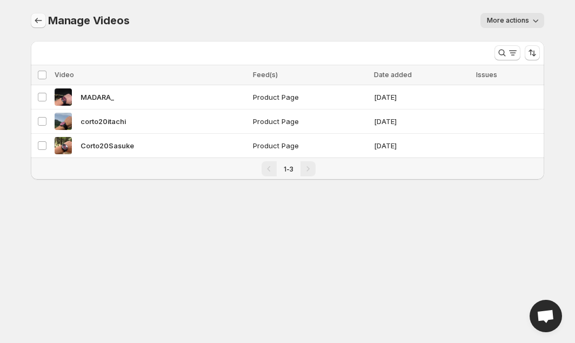 The width and height of the screenshot is (575, 343). What do you see at coordinates (287, 169) in the screenshot?
I see `nav: Pagination` at bounding box center [287, 169].